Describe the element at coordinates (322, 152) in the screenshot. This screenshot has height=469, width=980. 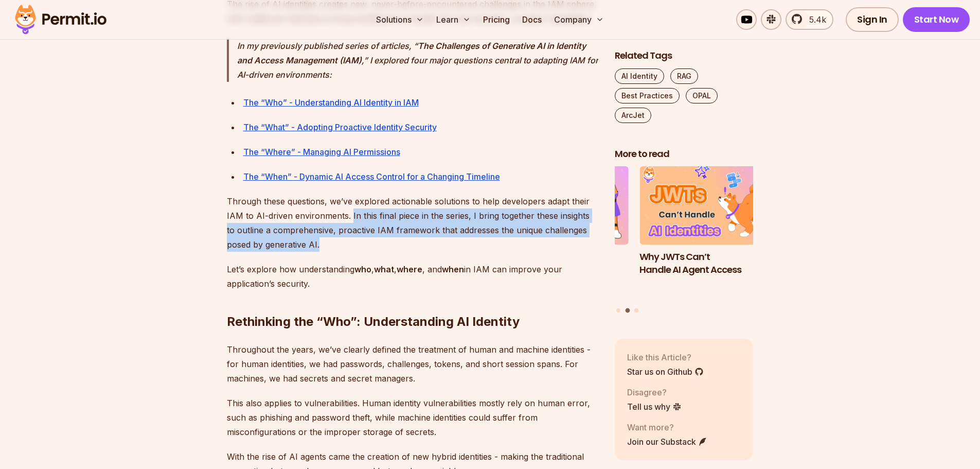
I see `a: The “Where” - Managing AI Permissions` at that location.